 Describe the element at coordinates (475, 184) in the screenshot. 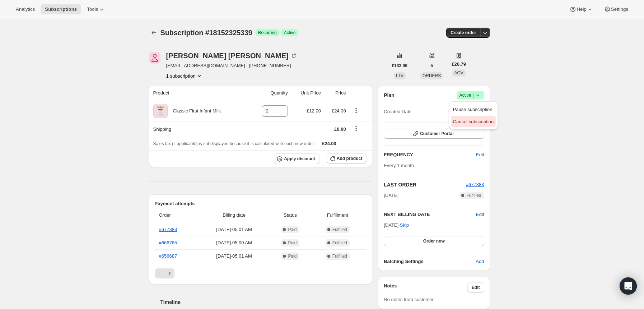

I see `span: #677383` at that location.